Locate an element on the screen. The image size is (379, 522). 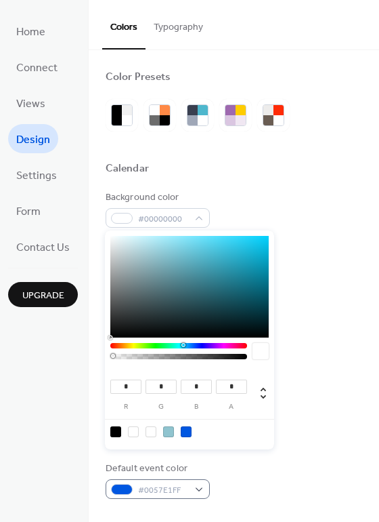
span: Views is located at coordinates (30, 104).